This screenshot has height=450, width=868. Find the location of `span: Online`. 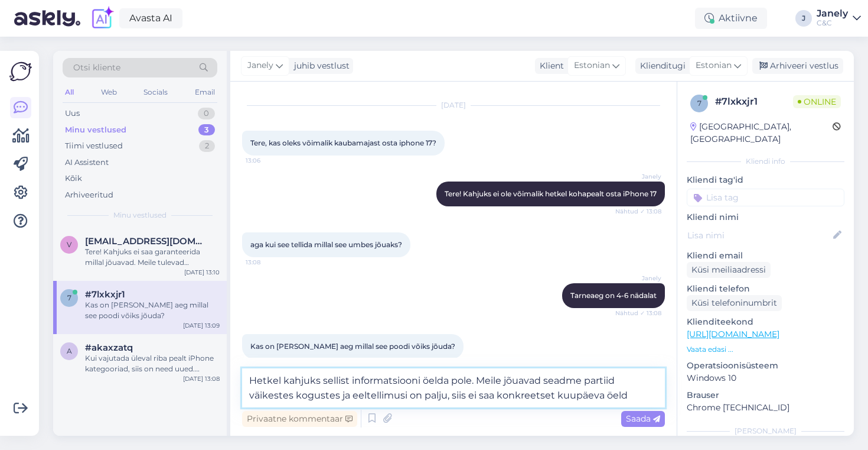

span: Online is located at coordinates (817, 101).